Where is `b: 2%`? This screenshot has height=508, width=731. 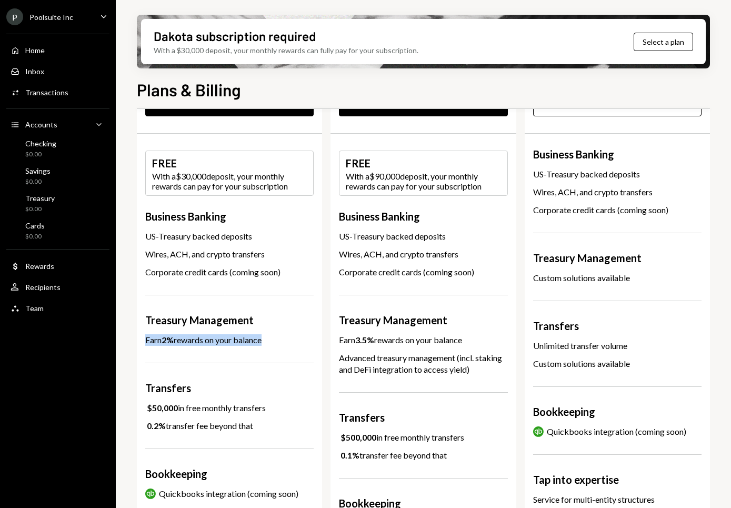
b: 2% is located at coordinates (167, 339).